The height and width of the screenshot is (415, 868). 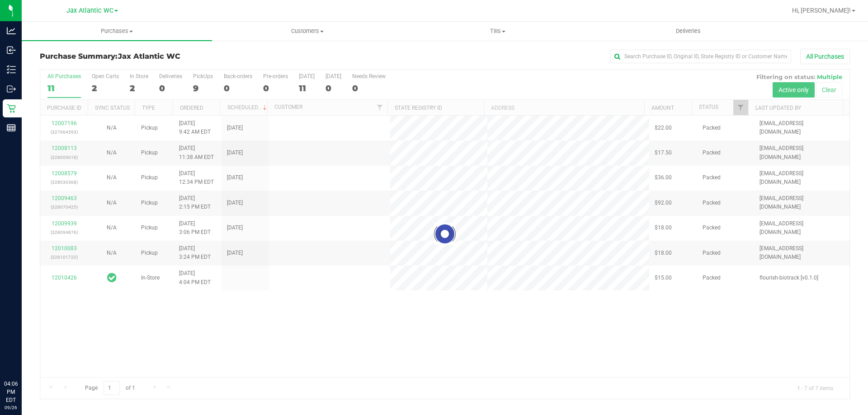 I want to click on p: 04:06 PM EDT, so click(x=11, y=392).